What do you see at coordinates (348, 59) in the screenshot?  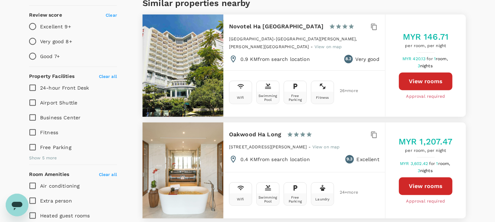 I see `span: 8.2` at bounding box center [348, 59].